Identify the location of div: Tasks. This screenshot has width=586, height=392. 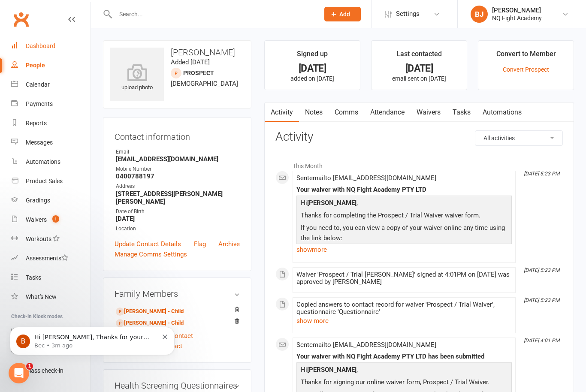
(33, 278).